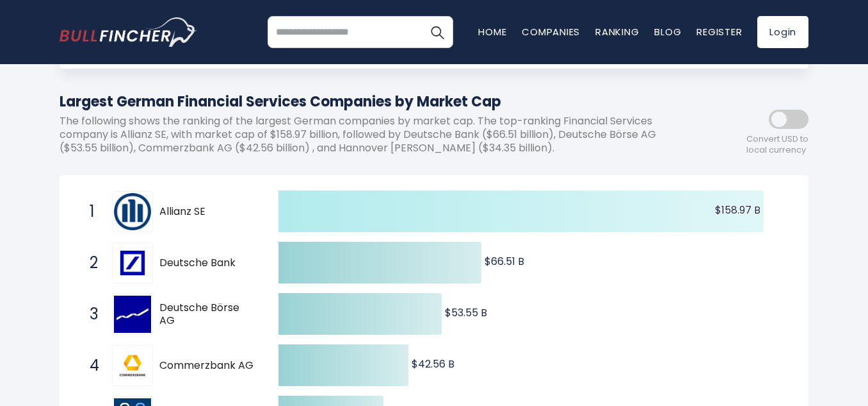 The width and height of the screenshot is (868, 406). What do you see at coordinates (432, 364) in the screenshot?
I see `text: $42.56 B` at bounding box center [432, 364].